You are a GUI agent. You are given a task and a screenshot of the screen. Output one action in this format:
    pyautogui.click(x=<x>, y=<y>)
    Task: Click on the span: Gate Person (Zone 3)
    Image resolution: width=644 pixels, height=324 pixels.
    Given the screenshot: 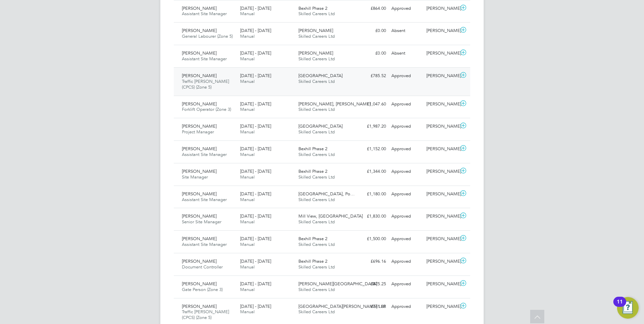 What is the action you would take?
    pyautogui.click(x=202, y=289)
    